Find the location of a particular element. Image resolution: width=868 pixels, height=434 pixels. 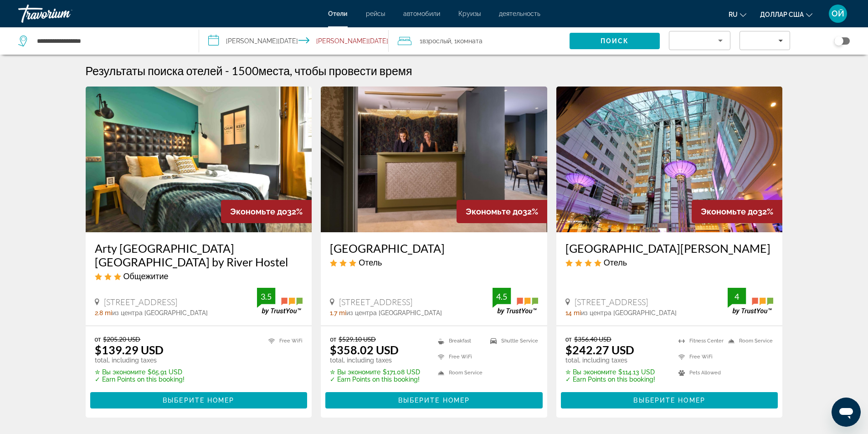

li: Fitness Center is located at coordinates (698, 340).